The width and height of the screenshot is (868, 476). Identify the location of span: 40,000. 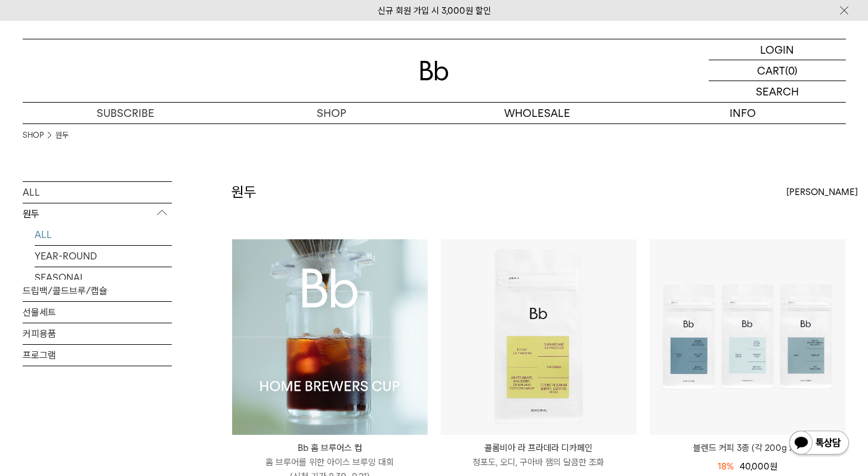
(758, 466).